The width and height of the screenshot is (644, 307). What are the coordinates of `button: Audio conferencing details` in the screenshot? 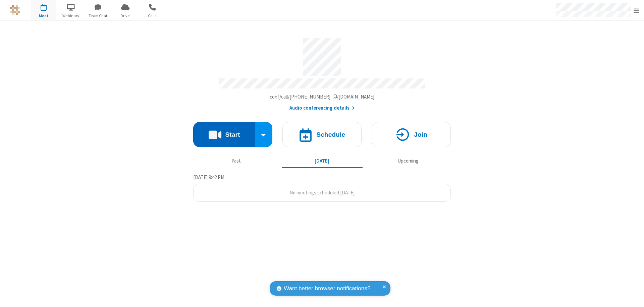 It's located at (322, 108).